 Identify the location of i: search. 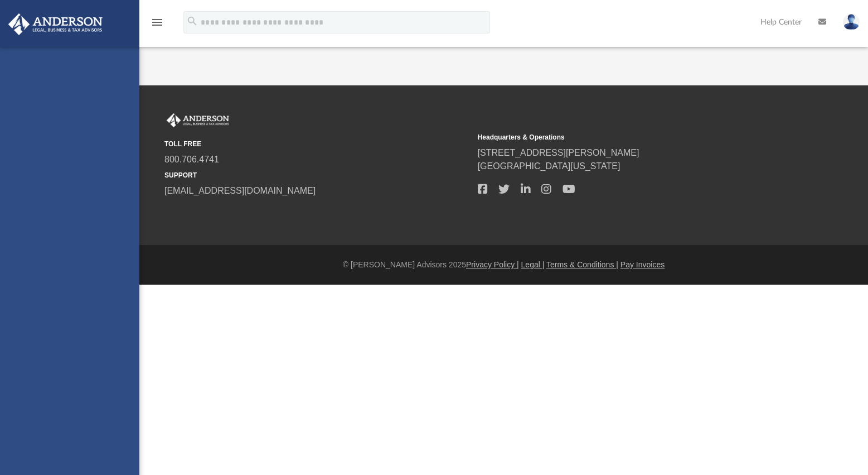
(192, 21).